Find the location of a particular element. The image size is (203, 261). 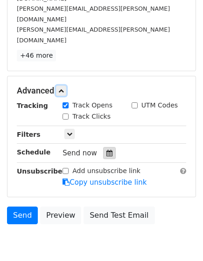

a: Preview is located at coordinates (61, 216).